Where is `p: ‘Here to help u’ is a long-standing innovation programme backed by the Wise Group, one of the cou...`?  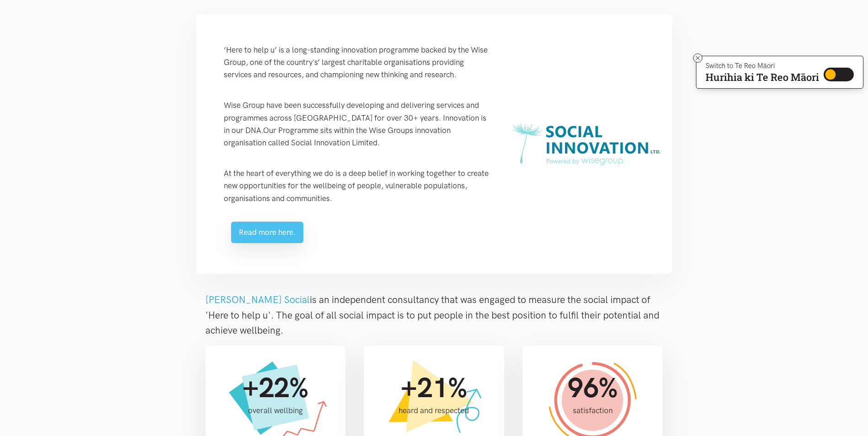
p: ‘Here to help u’ is a long-standing innovation programme backed by the Wise Group, one of the cou... is located at coordinates (358, 62).